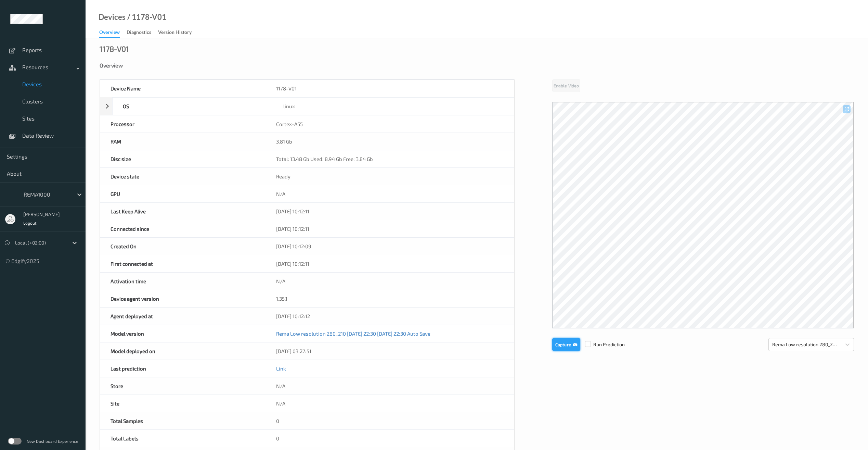 Image resolution: width=868 pixels, height=450 pixels. I want to click on div: OS, so click(193, 106).